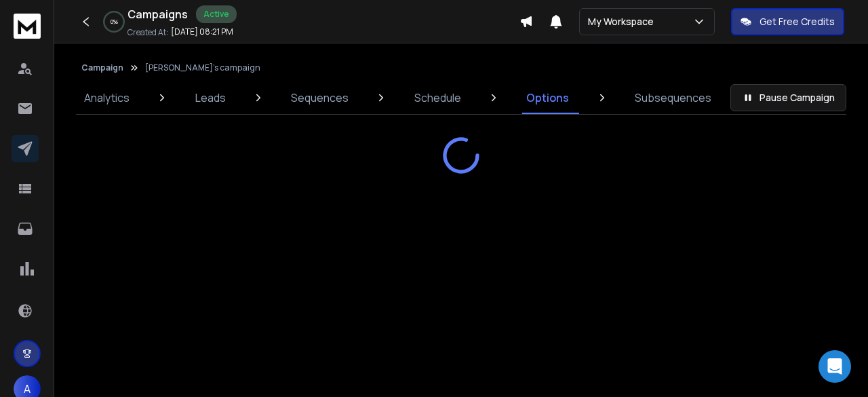  I want to click on div: Open Intercom Messenger, so click(834, 366).